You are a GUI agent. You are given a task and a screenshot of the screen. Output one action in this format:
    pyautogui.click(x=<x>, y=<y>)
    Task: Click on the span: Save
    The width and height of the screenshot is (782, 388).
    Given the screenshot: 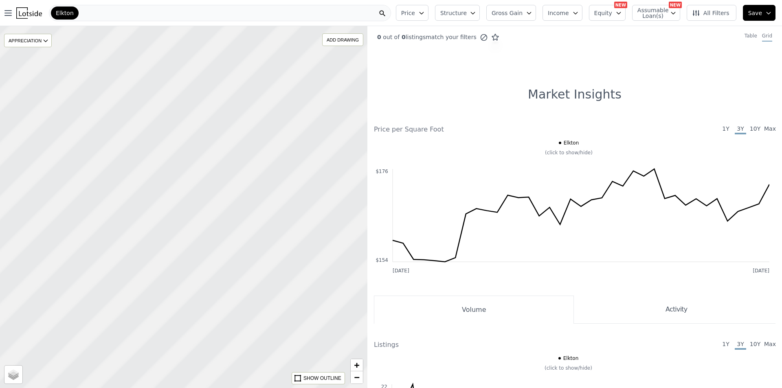 What is the action you would take?
    pyautogui.click(x=755, y=13)
    